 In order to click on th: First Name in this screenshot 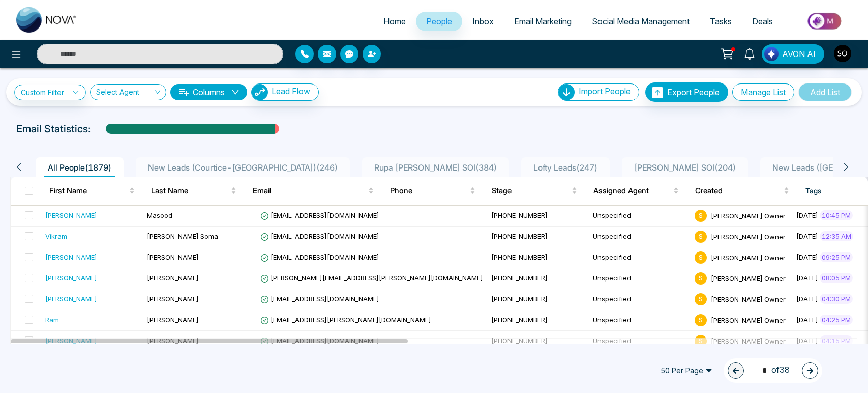, I will do `click(92, 190)`.